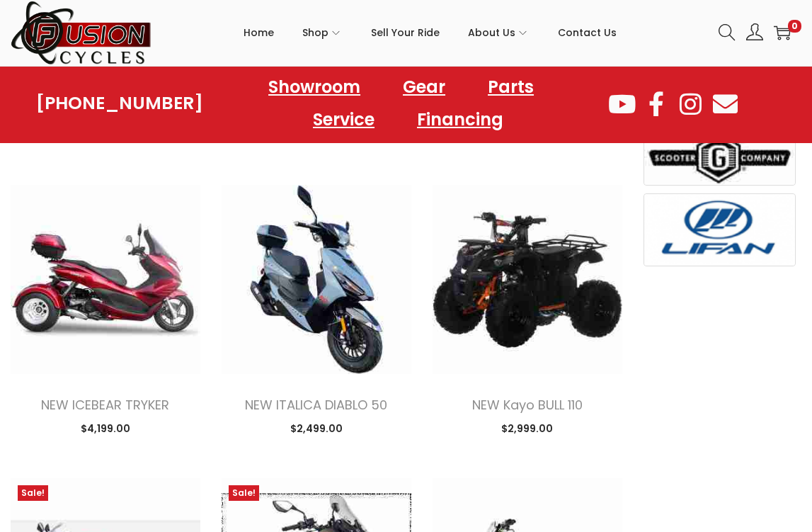 The width and height of the screenshot is (812, 532). Describe the element at coordinates (315, 32) in the screenshot. I see `span: Shop` at that location.